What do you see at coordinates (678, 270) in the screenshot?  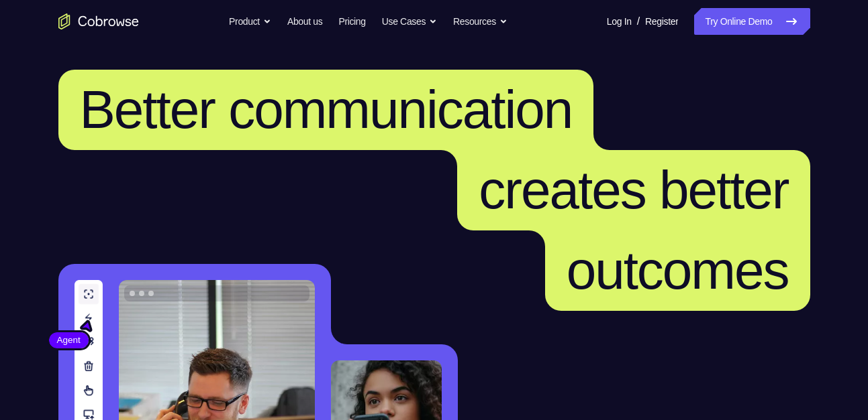 I see `span: outcomes` at bounding box center [678, 270].